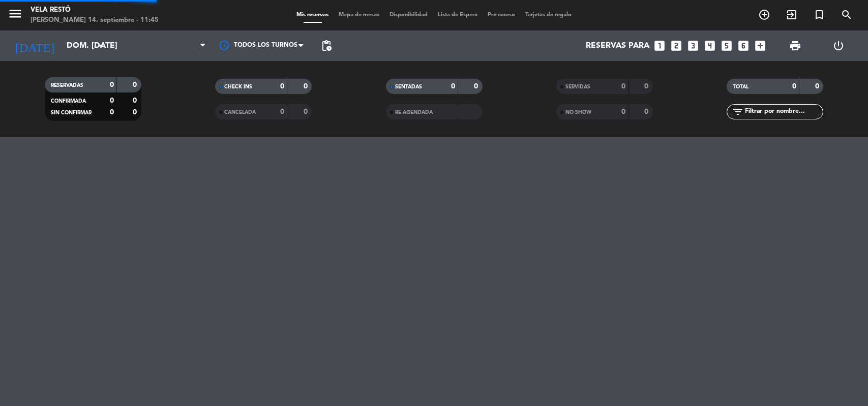 The height and width of the screenshot is (406, 868). Describe the element at coordinates (578, 112) in the screenshot. I see `span: NO SHOW` at that location.